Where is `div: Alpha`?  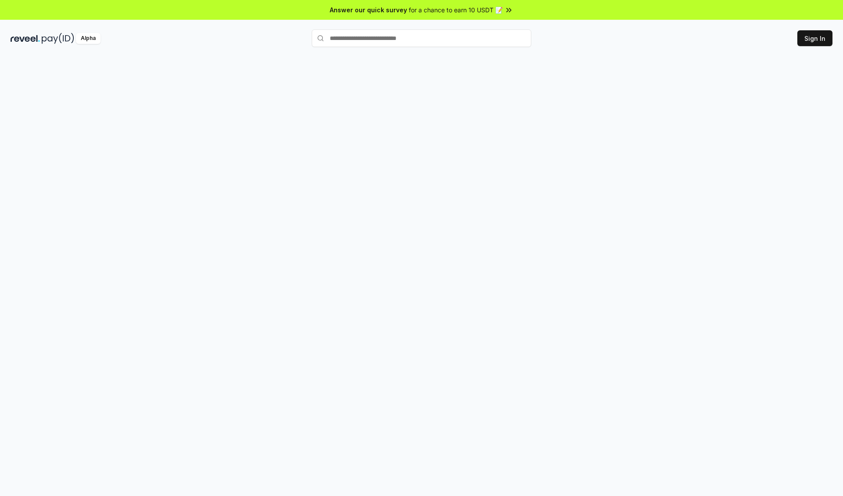
div: Alpha is located at coordinates (88, 38).